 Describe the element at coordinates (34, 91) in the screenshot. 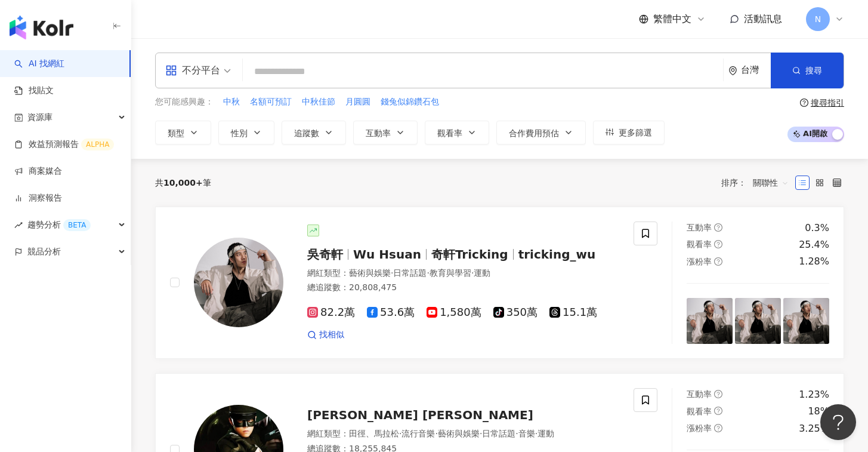

I see `a: 找貼文` at that location.